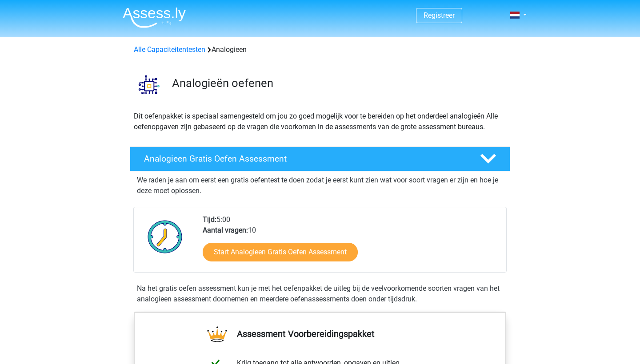  I want to click on a: Alle Capaciteitentesten, so click(169, 49).